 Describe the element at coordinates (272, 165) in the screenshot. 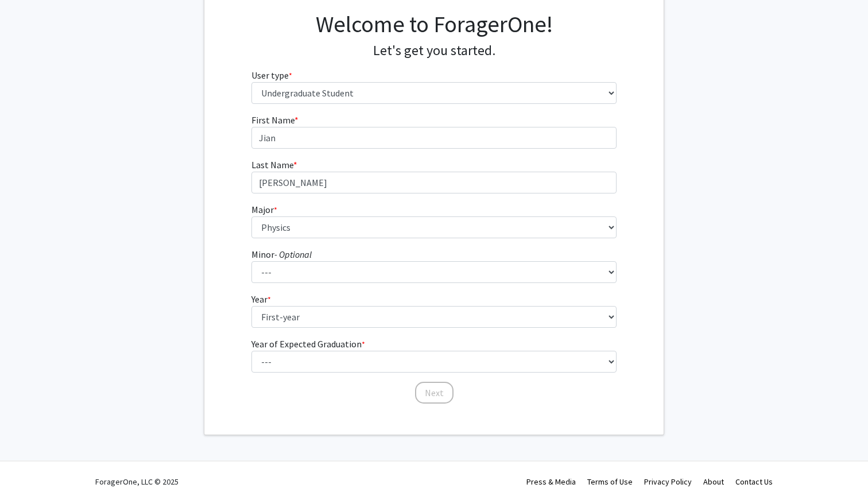

I see `span: Last Name` at that location.